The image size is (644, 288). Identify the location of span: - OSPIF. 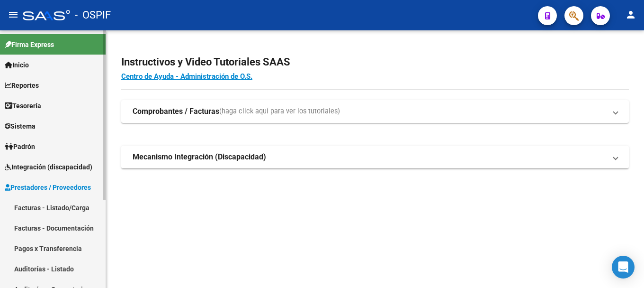
(93, 15).